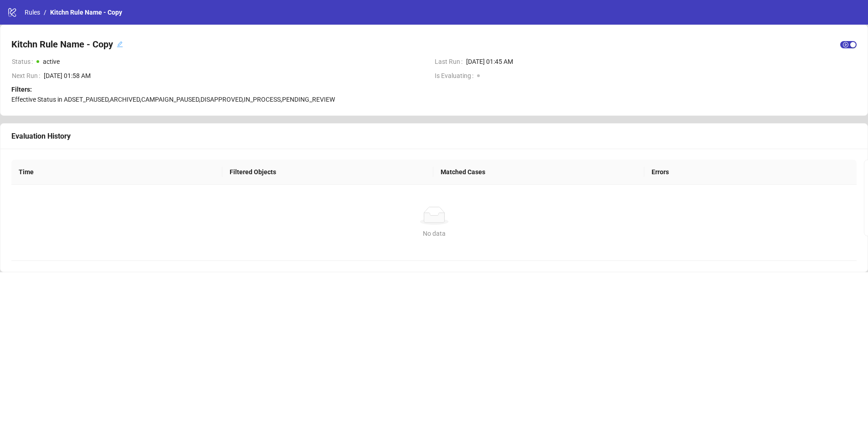 The width and height of the screenshot is (868, 446). What do you see at coordinates (24, 61) in the screenshot?
I see `span: Status` at bounding box center [24, 61].